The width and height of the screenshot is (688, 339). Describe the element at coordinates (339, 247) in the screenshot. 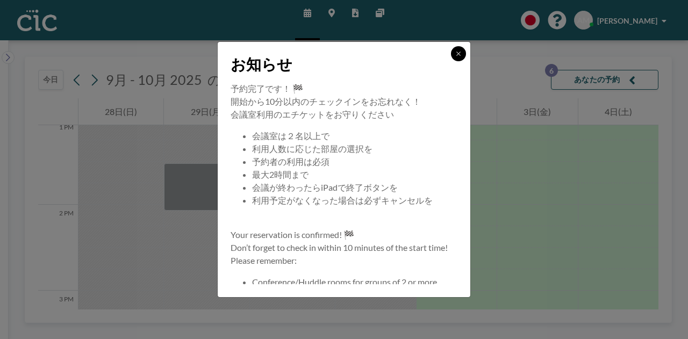

I see `span: Don’t forget to check in within 10 minutes of the start time!` at that location.